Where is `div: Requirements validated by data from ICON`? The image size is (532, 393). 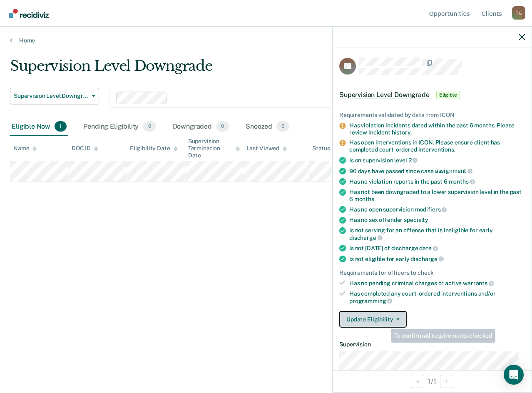 div: Requirements validated by data from ICON is located at coordinates (432, 115).